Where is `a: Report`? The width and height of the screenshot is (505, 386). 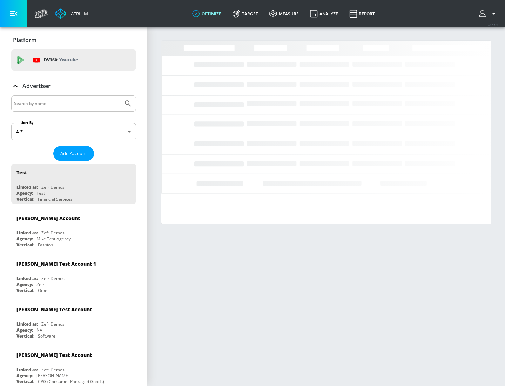 a: Report is located at coordinates (362, 14).